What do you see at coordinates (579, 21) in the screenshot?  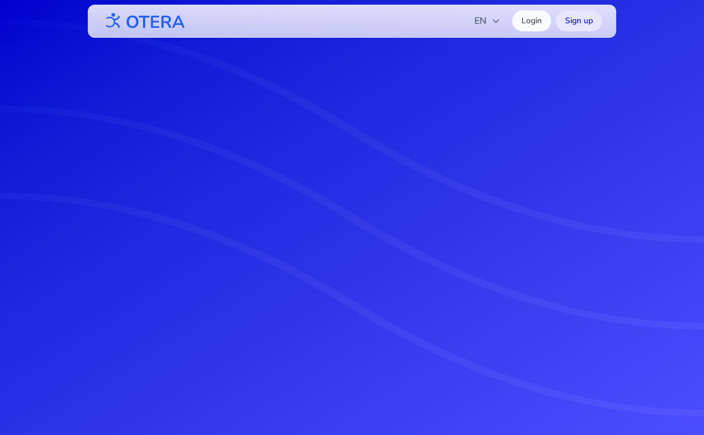 I see `a: Sign up` at bounding box center [579, 21].